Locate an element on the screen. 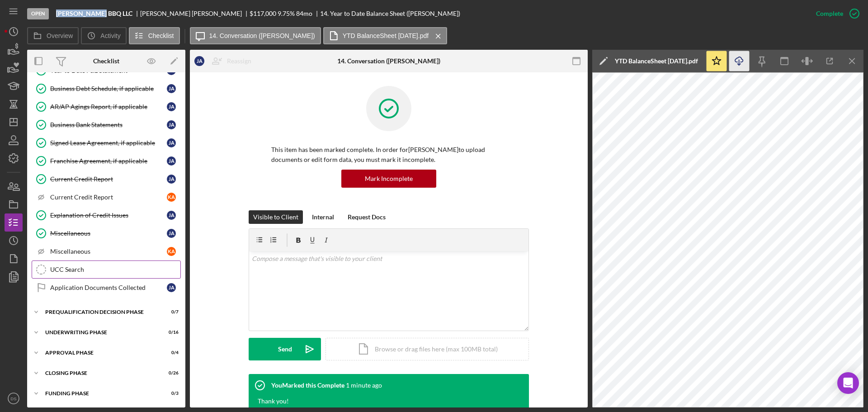 The height and width of the screenshot is (412, 868). div: Underwriting Phase is located at coordinates (100, 332).